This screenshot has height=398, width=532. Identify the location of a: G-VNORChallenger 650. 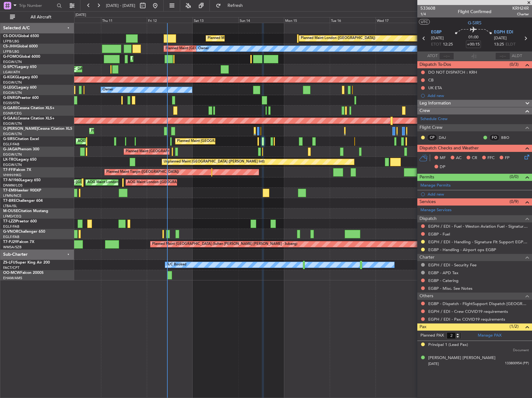
(24, 232).